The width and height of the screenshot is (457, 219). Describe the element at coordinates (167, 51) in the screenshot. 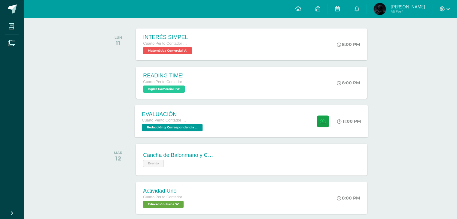

I see `span: Matemática Comercial 'A'` at that location.